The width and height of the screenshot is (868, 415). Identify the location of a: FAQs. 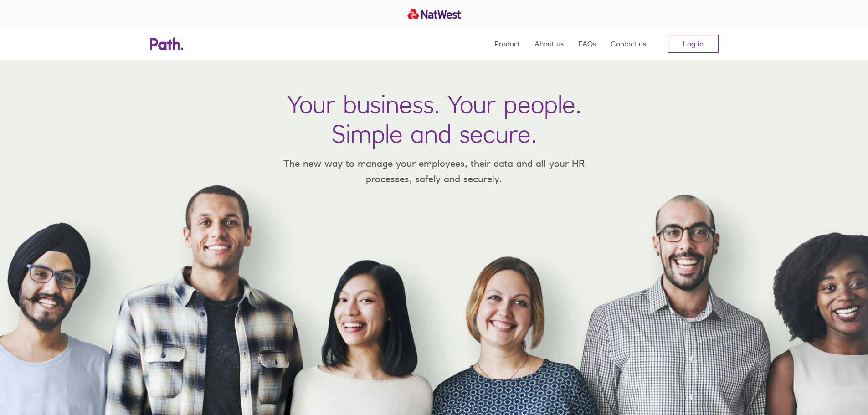
(587, 44).